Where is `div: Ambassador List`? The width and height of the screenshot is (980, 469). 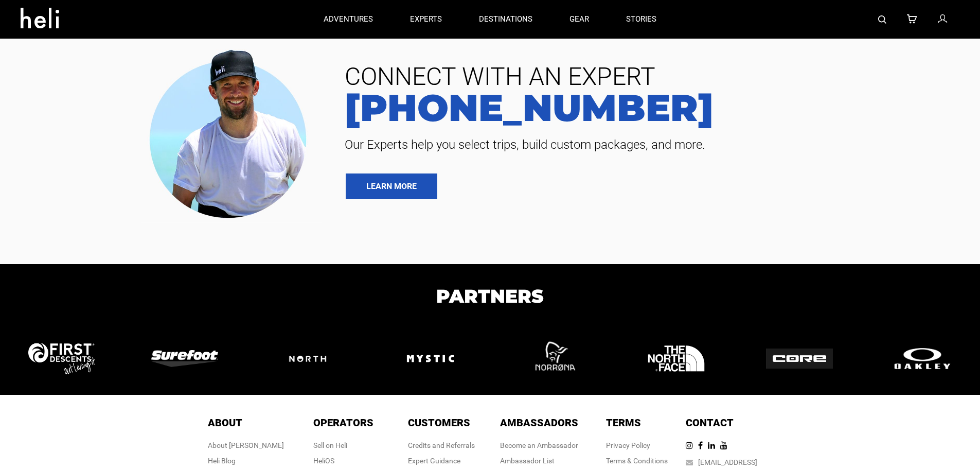
div: Ambassador List is located at coordinates (539, 460).